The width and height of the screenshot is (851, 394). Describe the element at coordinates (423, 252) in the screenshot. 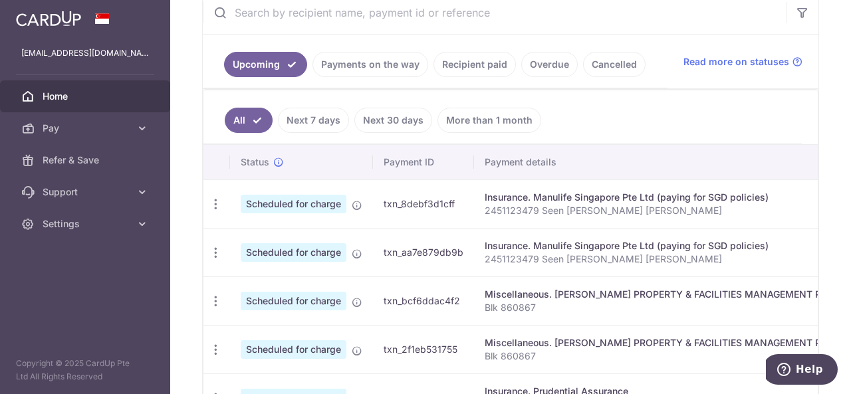

I see `td: txn_aa7e879db9b` at that location.